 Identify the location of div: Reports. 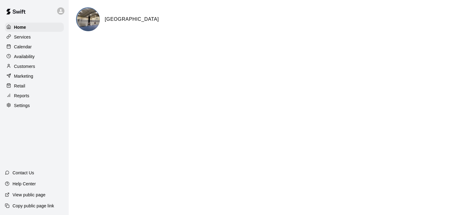
(34, 96).